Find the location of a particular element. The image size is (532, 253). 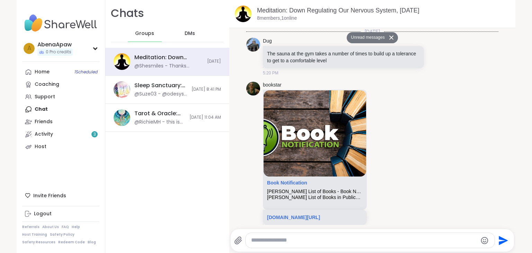

a: Activity3 is located at coordinates (61, 134).